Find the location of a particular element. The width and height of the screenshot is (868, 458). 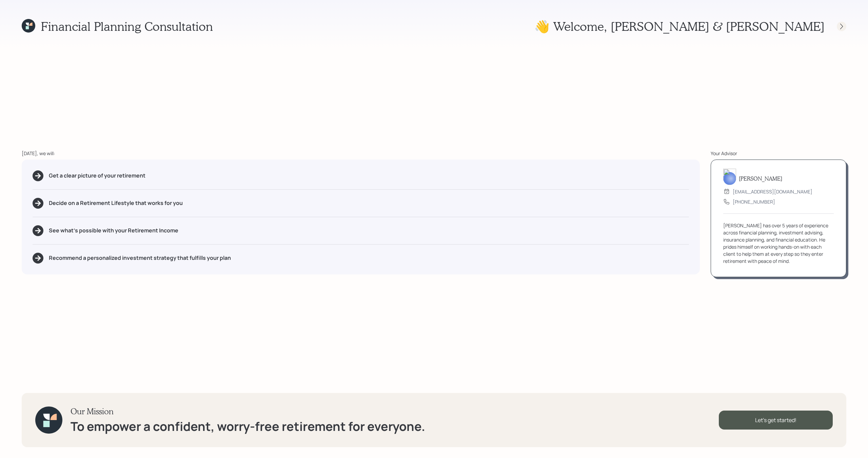

h5: Get a clear picture of your retirement is located at coordinates (97, 175).